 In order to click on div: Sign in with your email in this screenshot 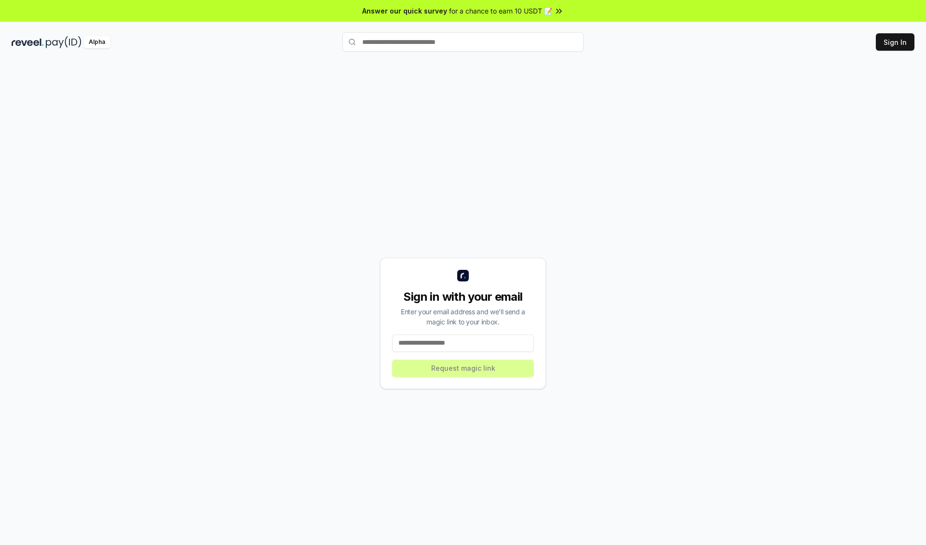, I will do `click(463, 297)`.